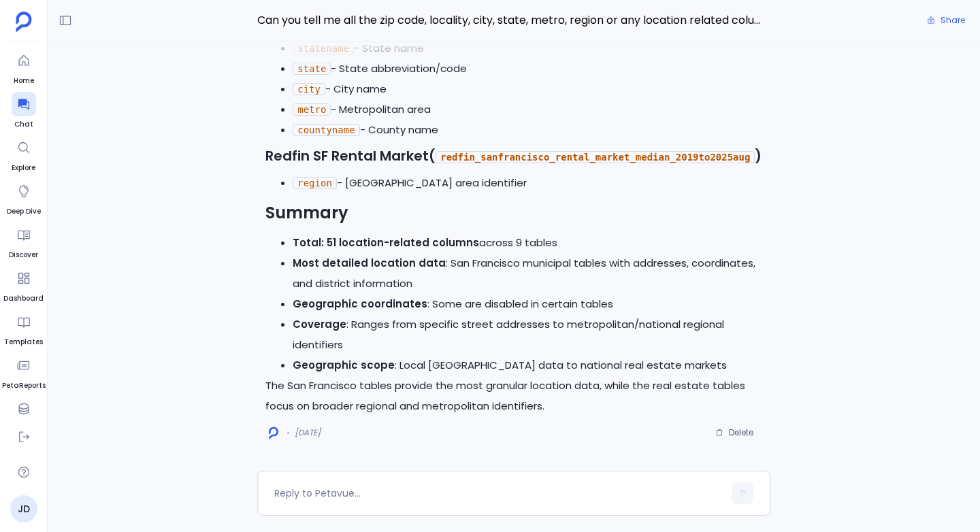  What do you see at coordinates (24, 386) in the screenshot?
I see `span: PetaReports` at bounding box center [24, 386].